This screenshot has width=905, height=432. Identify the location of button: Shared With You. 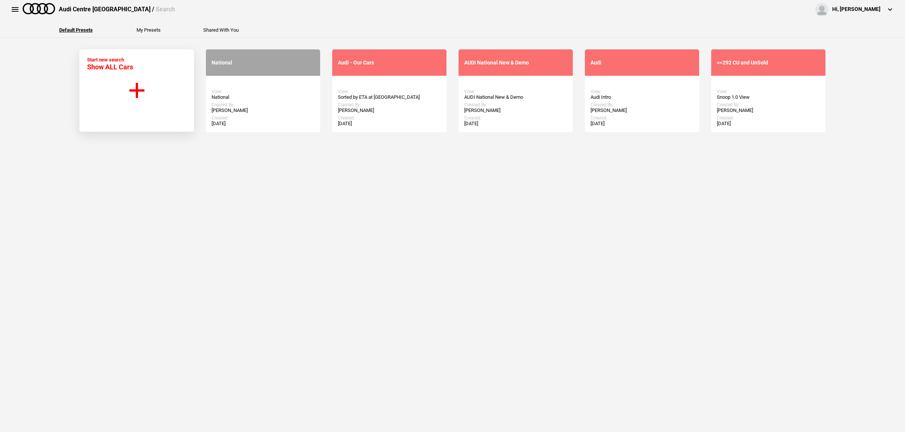
(221, 30).